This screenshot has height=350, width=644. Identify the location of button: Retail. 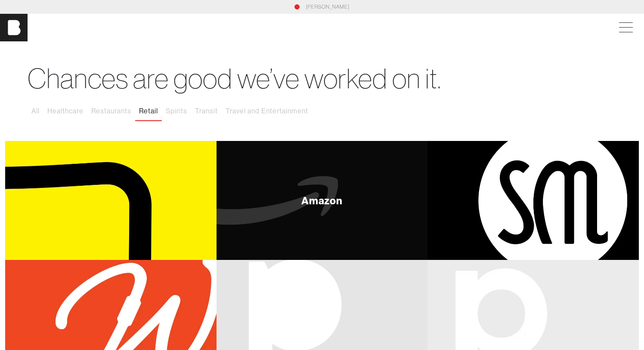
(149, 111).